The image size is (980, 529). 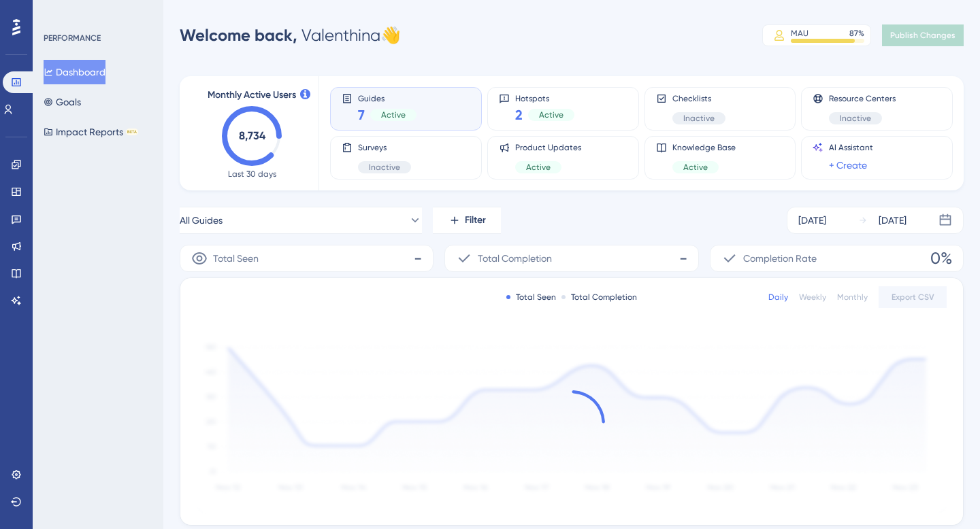 What do you see at coordinates (72, 38) in the screenshot?
I see `div: PERFORMANCE` at bounding box center [72, 38].